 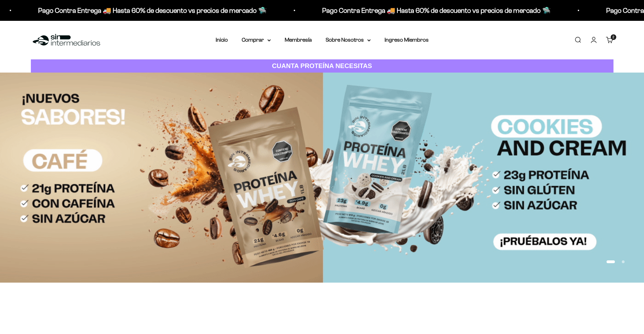 I want to click on a: Membresía, so click(x=298, y=39).